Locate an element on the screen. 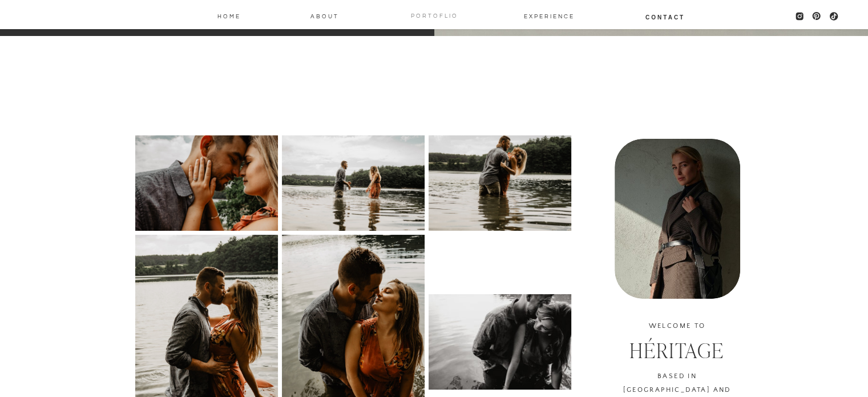 The image size is (868, 397). img: Adventure Couples Session- Portsmouth NH 3 is located at coordinates (500, 183).